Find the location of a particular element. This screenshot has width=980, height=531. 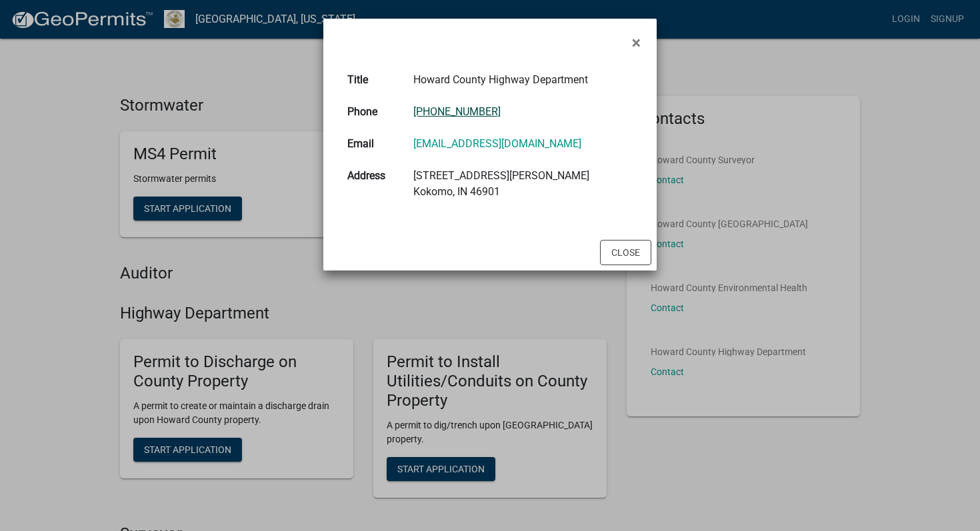

th: Phone is located at coordinates (372, 112).